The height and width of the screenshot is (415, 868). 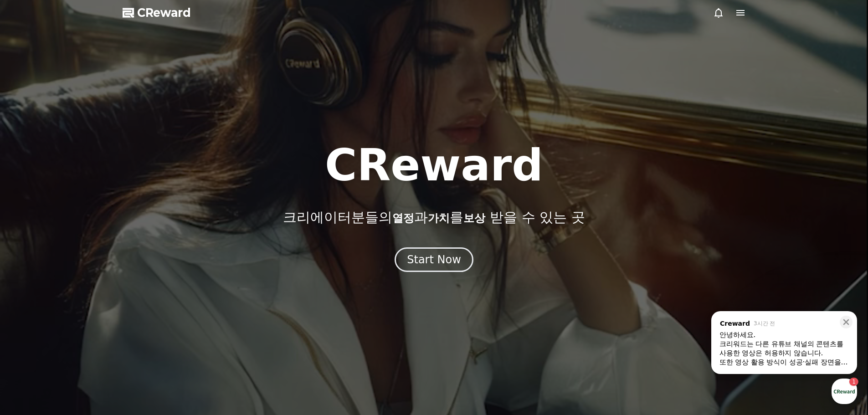 What do you see at coordinates (434, 259) in the screenshot?
I see `div: Start Now` at bounding box center [434, 259].